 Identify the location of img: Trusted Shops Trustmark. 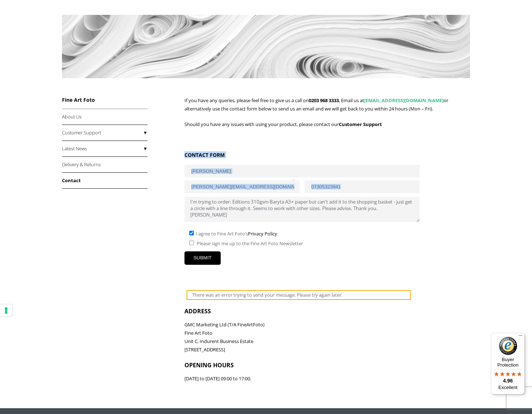
(508, 346).